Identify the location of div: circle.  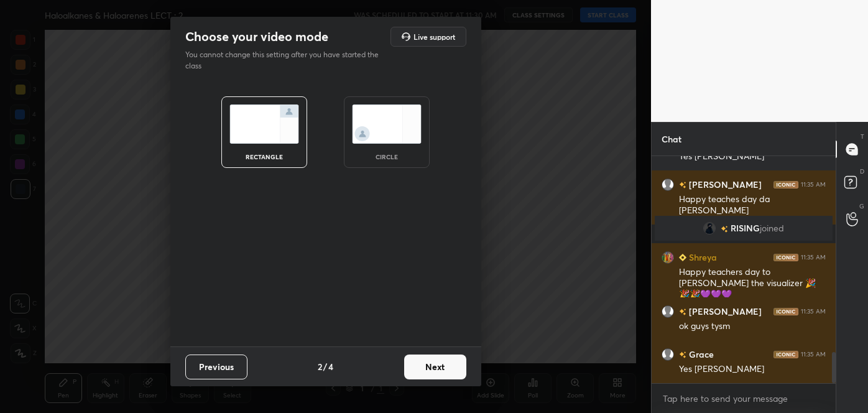
(386, 157).